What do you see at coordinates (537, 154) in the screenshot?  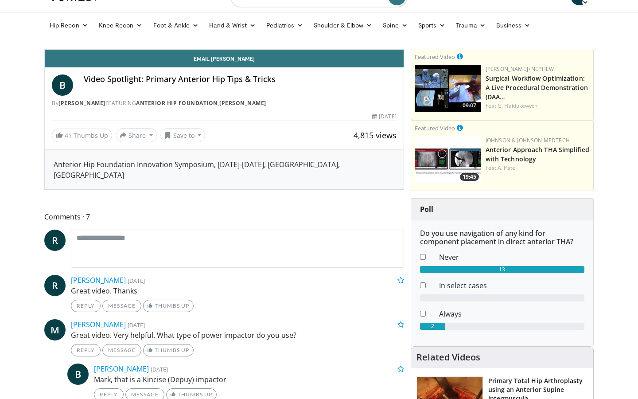 I see `a: Anterior Approach THA Simplified with Technology` at bounding box center [537, 154].